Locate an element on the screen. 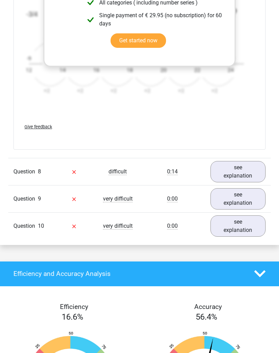 The height and width of the screenshot is (353, 279). h4: Accuracy is located at coordinates (208, 307).